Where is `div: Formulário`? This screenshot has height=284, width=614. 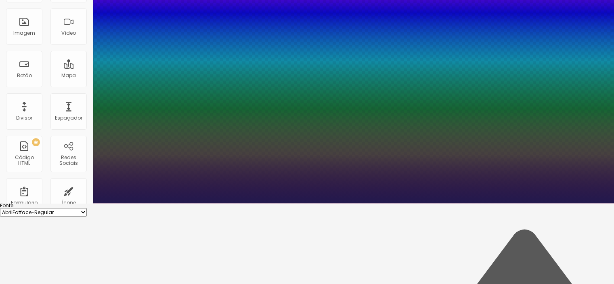 div: Formulário is located at coordinates (24, 203).